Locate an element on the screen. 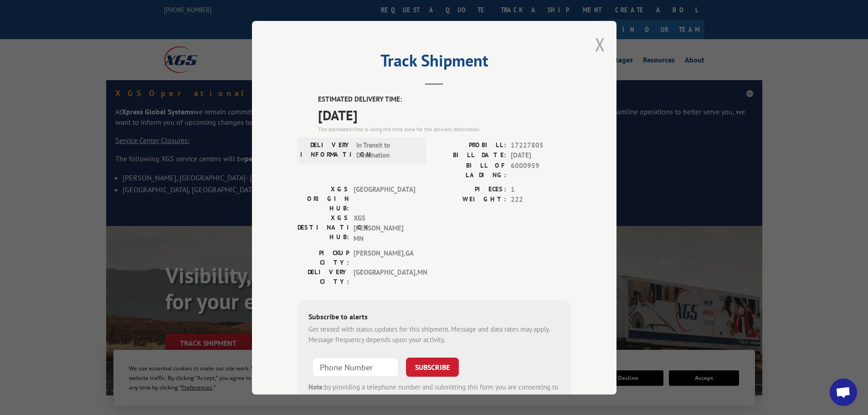 This screenshot has width=868, height=415. div: Subscribe to alerts is located at coordinates (434, 318).